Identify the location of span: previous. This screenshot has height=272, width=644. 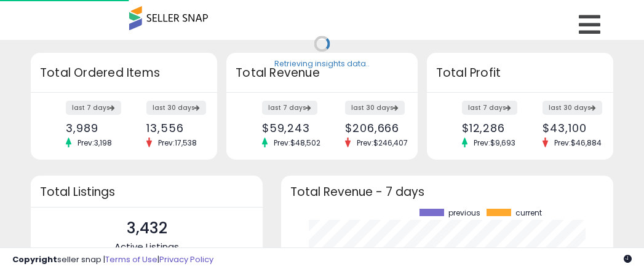
(464, 213).